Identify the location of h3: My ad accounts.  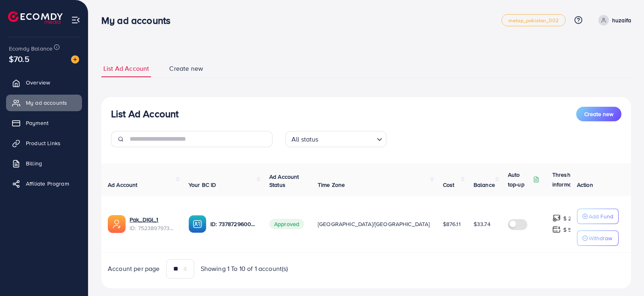
(139, 21).